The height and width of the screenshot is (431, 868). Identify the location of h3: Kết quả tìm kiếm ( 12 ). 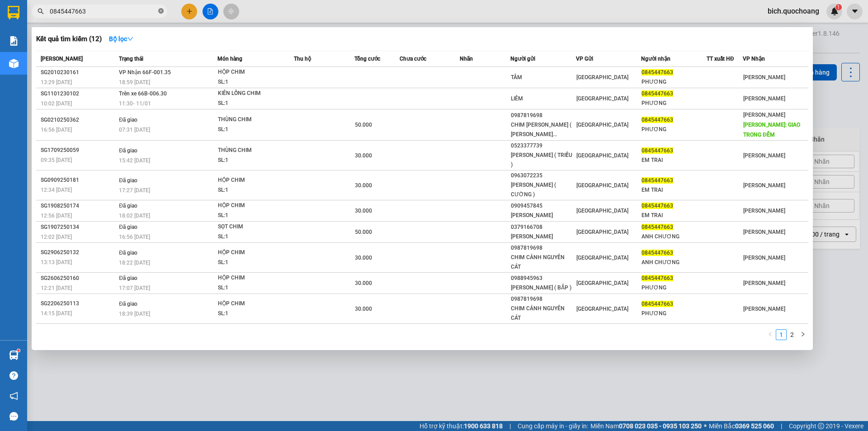
(69, 39).